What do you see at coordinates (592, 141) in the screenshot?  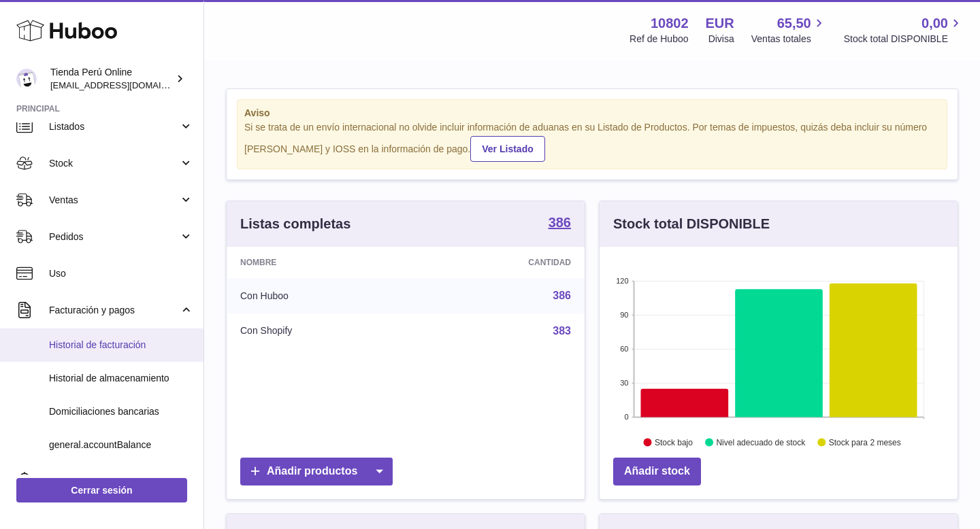 I see `div: Si se trata de un envío internacional no olvide incluir información de aduanas en su Listado de P...` at bounding box center [592, 141].